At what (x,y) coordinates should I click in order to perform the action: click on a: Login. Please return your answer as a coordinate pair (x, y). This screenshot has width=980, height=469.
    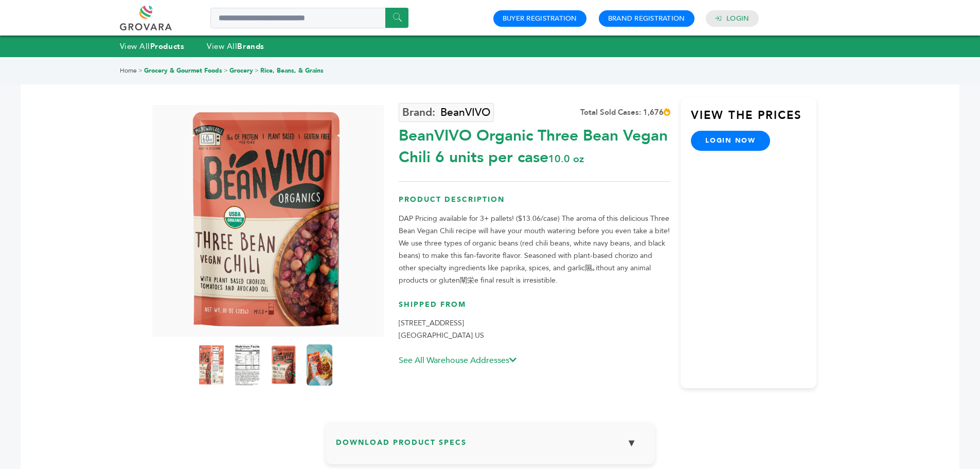
    Looking at the image, I should click on (738, 19).